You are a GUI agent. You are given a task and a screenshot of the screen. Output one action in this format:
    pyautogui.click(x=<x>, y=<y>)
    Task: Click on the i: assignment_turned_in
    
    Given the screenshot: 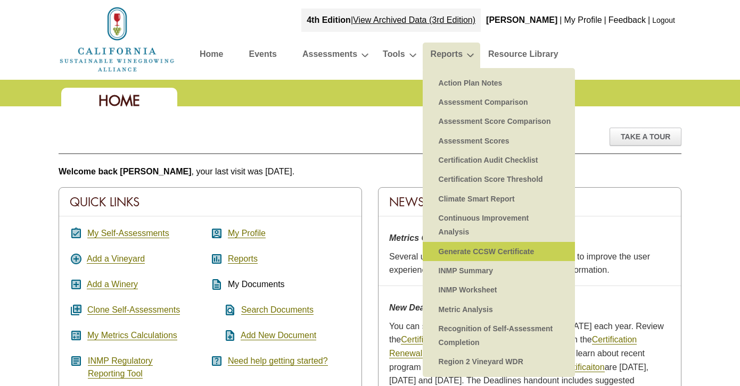 What is the action you would take?
    pyautogui.click(x=76, y=234)
    